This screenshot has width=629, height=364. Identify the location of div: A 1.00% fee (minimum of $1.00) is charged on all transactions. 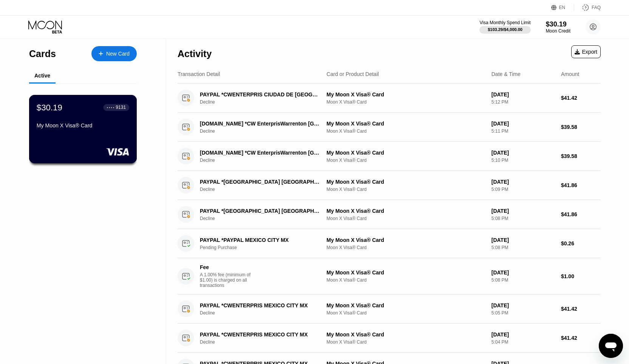
(228, 281).